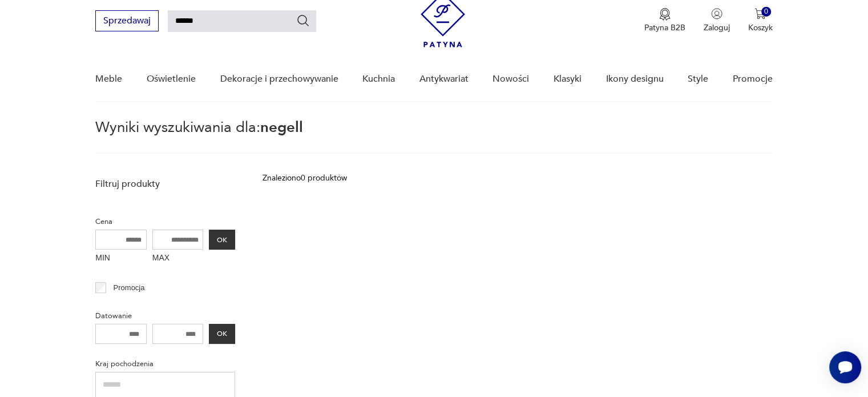 The image size is (868, 397). I want to click on p: Promocja, so click(129, 288).